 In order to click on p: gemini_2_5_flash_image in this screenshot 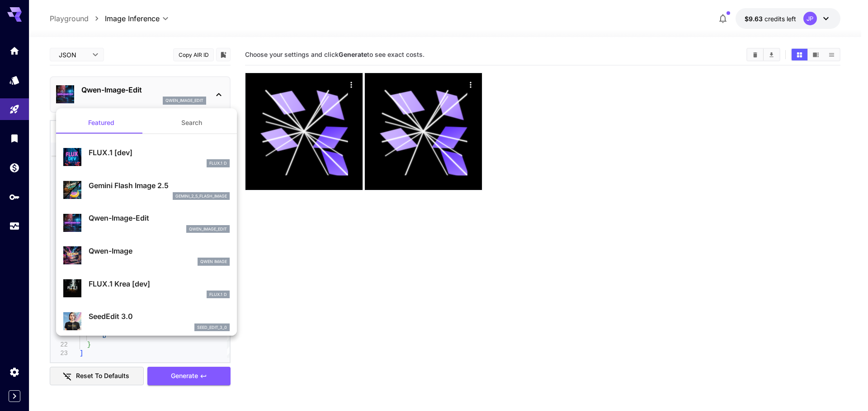, I will do `click(202, 197)`.